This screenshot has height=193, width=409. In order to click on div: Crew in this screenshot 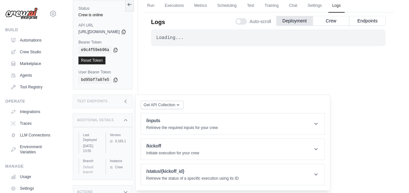, I will do `click(118, 167)`.